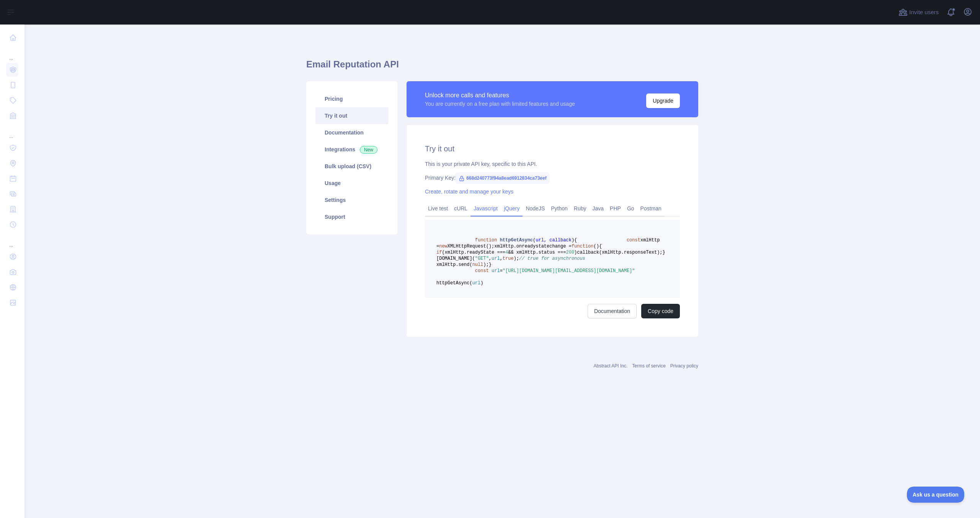  What do you see at coordinates (924, 12) in the screenshot?
I see `span: Invite users` at bounding box center [924, 12].